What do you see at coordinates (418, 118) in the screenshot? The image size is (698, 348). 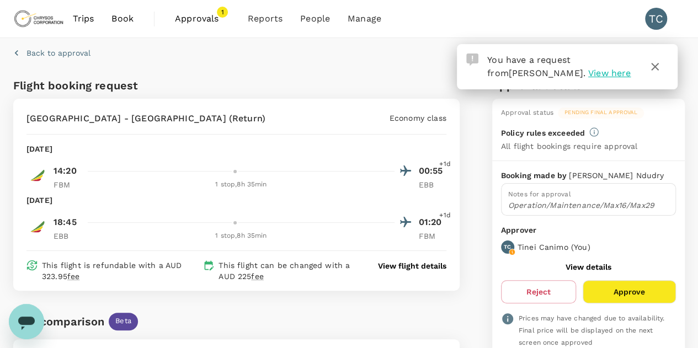 I see `p: Economy class` at bounding box center [418, 118].